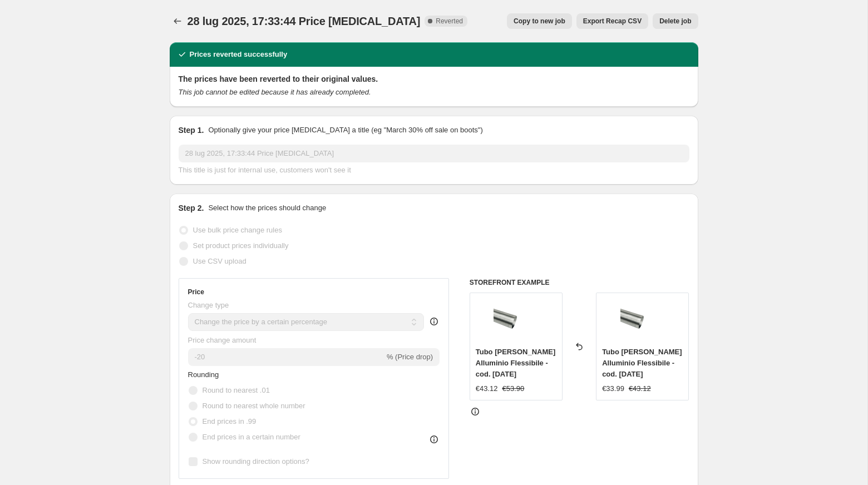  What do you see at coordinates (513, 388) in the screenshot?
I see `strike: €53.90` at bounding box center [513, 388].